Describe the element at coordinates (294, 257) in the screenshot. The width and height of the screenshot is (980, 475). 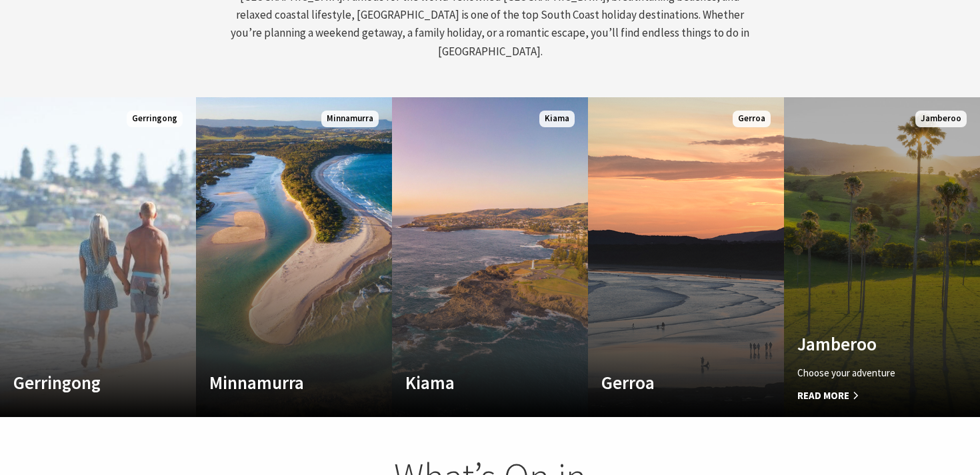
I see `a: Custom Image Used Minnamurra Minnamurra` at that location.